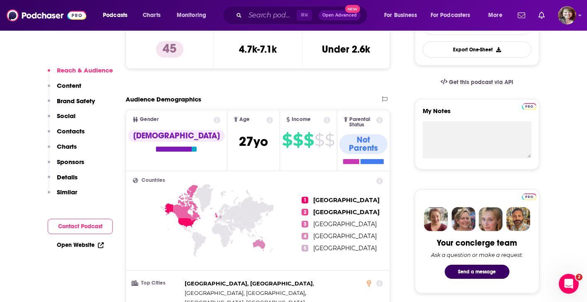  What do you see at coordinates (71, 162) in the screenshot?
I see `p: Sponsors` at bounding box center [71, 162].